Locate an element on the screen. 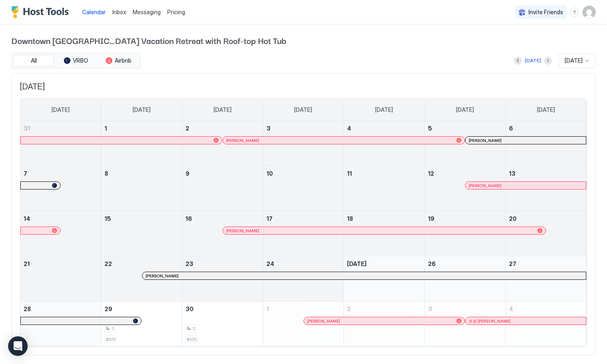  span: 17 is located at coordinates (270, 218).